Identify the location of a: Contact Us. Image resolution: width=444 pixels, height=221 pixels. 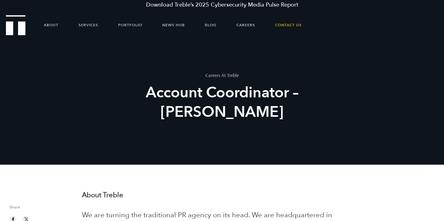
(288, 25).